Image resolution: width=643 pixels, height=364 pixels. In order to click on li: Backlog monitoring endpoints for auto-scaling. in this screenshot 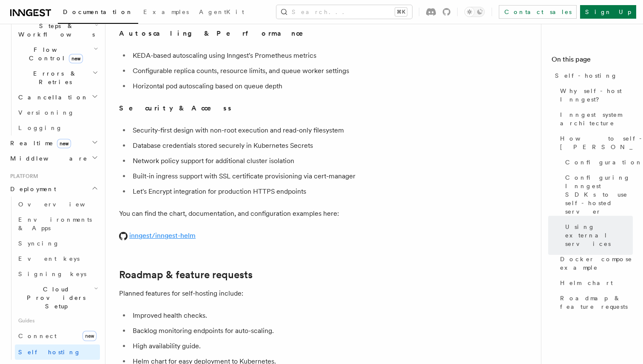, I will do `click(295, 331)`.